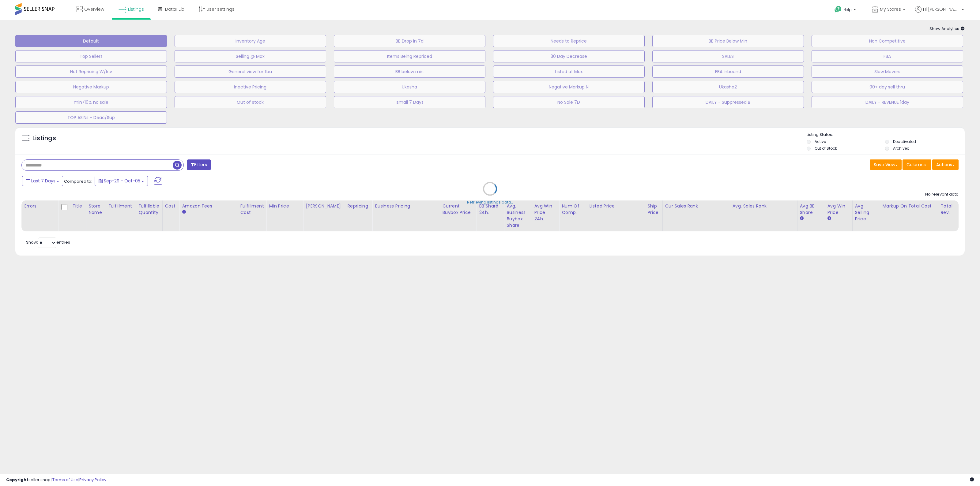  I want to click on button: Selling @ Max, so click(250, 56).